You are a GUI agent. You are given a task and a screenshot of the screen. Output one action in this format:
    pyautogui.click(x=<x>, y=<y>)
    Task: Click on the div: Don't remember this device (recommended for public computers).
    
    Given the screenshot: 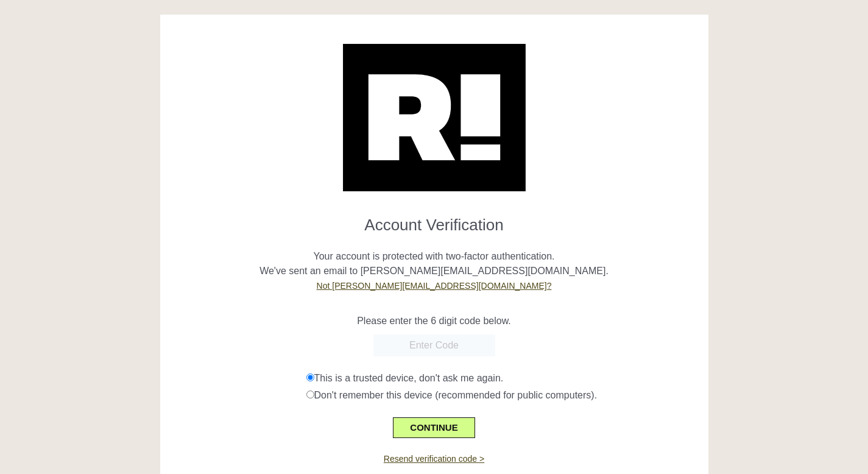 What is the action you would take?
    pyautogui.click(x=502, y=396)
    